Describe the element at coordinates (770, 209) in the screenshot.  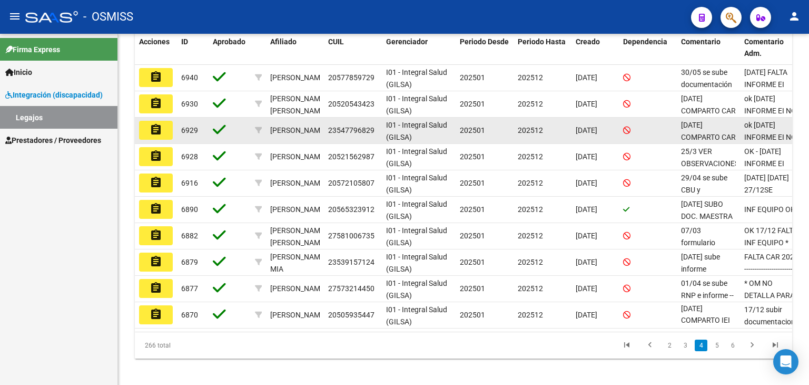
I see `span: INF EQUIPO OK` at that location.